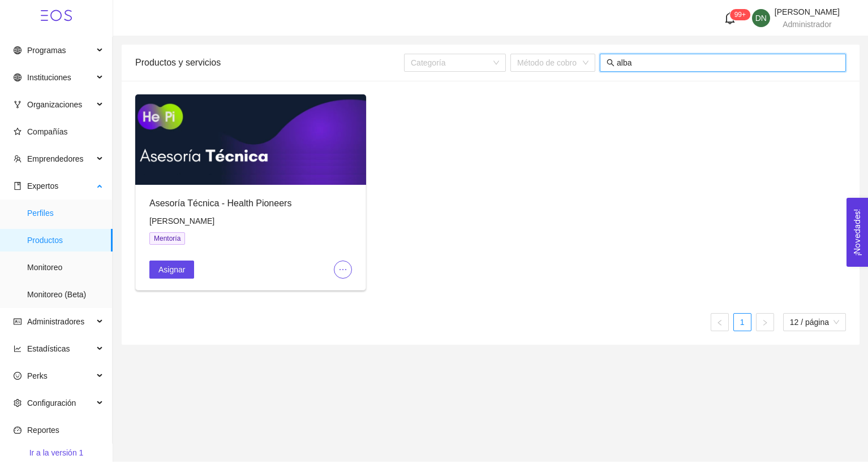 This screenshot has height=464, width=868. I want to click on span: smile, so click(18, 376).